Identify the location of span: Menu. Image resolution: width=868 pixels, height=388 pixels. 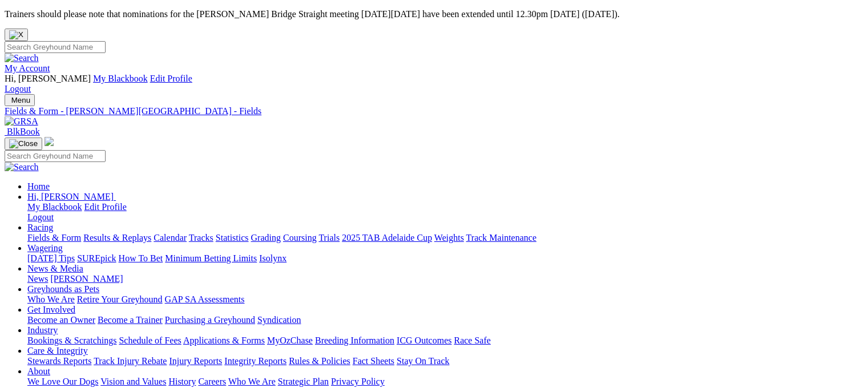
(21, 100).